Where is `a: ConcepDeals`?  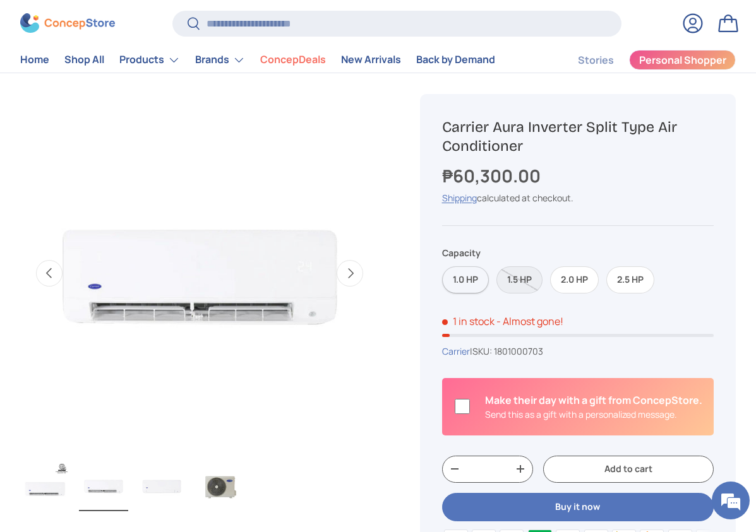 a: ConcepDeals is located at coordinates (293, 60).